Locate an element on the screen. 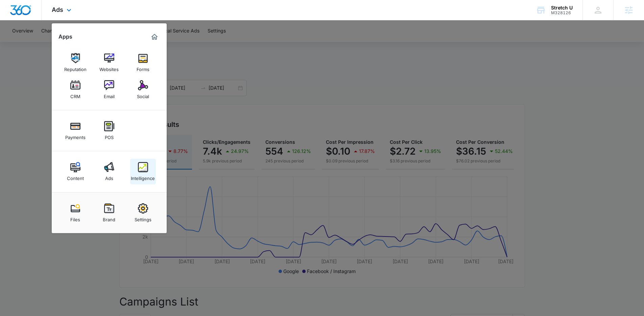 The image size is (644, 316). span: Ads is located at coordinates (57, 10).